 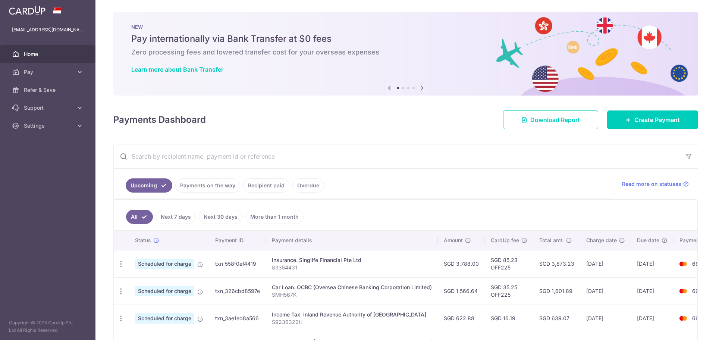 What do you see at coordinates (48, 54) in the screenshot?
I see `span: Home` at bounding box center [48, 54].